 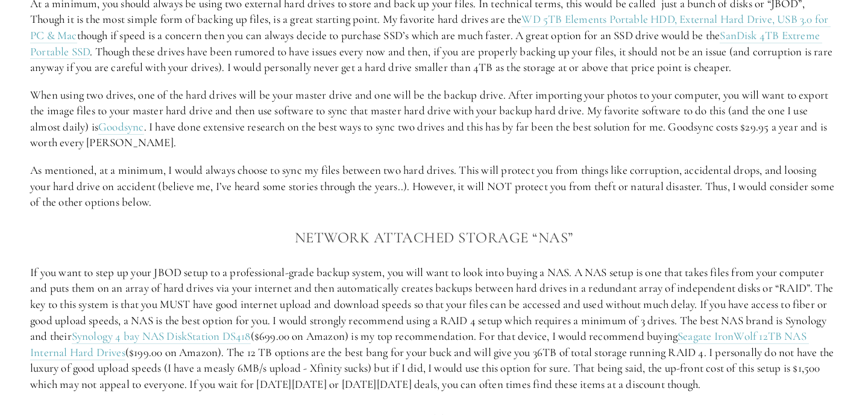 What do you see at coordinates (161, 336) in the screenshot?
I see `a: Synology 4 bay NAS DiskStation DS418` at bounding box center [161, 336].